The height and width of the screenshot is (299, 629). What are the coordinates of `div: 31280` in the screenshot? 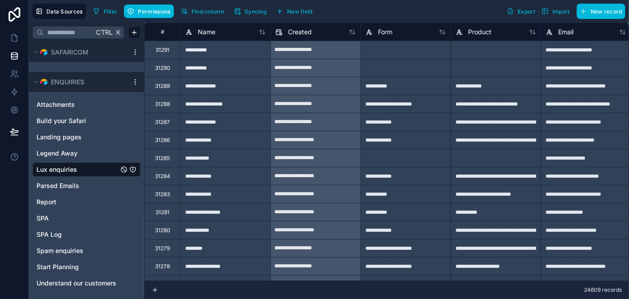 It's located at (163, 230).